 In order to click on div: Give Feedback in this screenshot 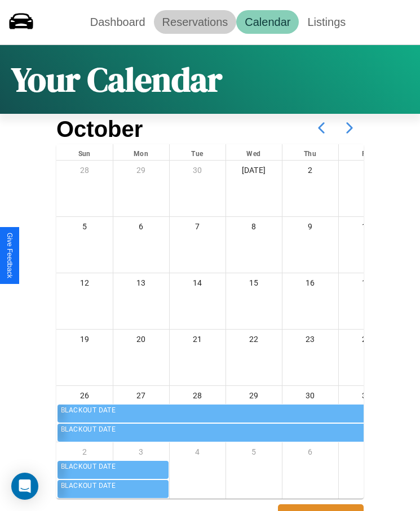, I will do `click(10, 256)`.